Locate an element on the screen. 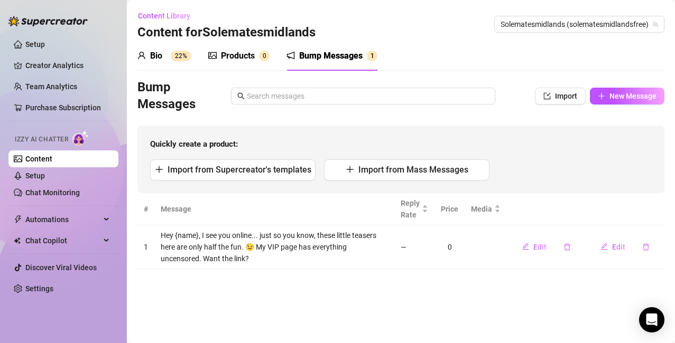 Image resolution: width=675 pixels, height=343 pixels. a: Creator Analytics is located at coordinates (68, 66).